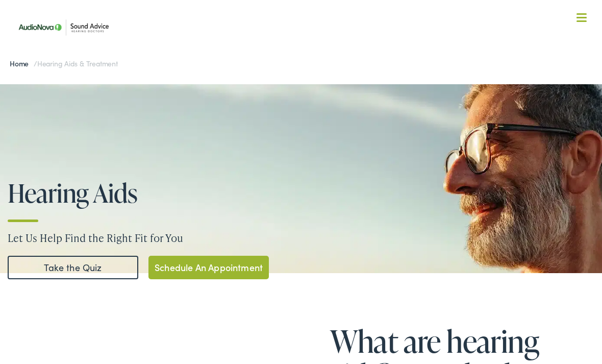 The height and width of the screenshot is (364, 602). Describe the element at coordinates (21, 63) in the screenshot. I see `a: Home` at that location.